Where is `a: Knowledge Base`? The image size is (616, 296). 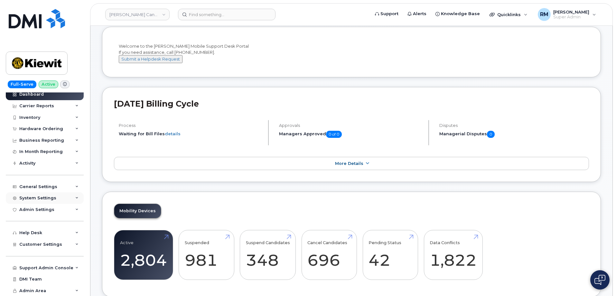
a: Knowledge Base is located at coordinates (457, 14).